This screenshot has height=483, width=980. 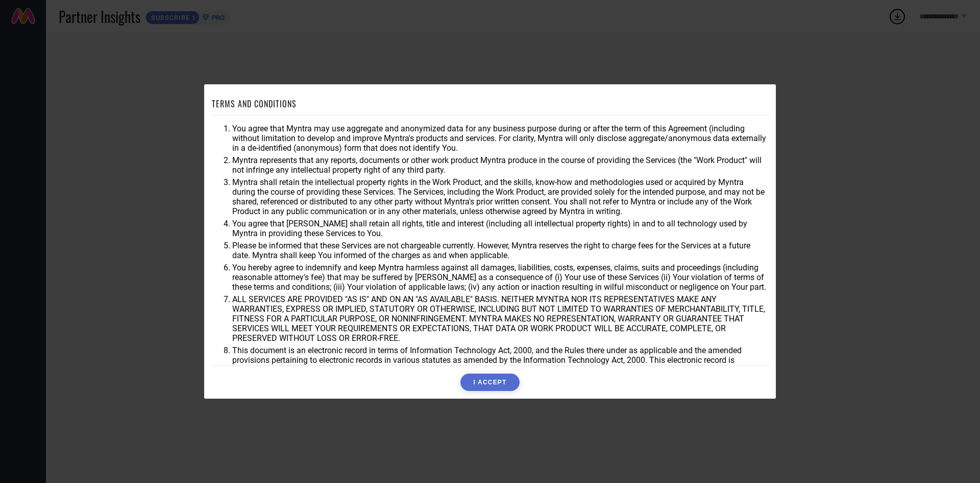 I want to click on li: This document is an electronic record in terms of Information Technology Act, 2000, and the Rules..., so click(x=501, y=359).